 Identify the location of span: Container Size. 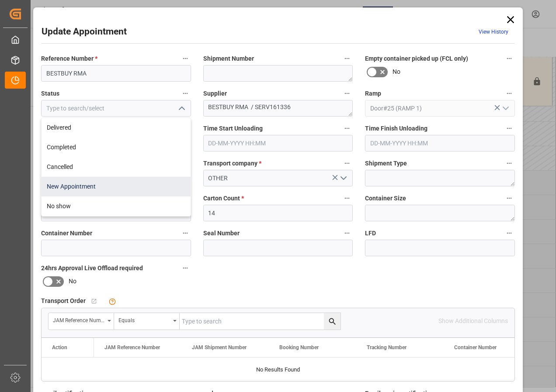
(385, 198).